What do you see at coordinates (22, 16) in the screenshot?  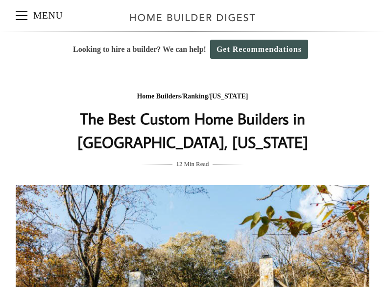 I see `span: Menu` at bounding box center [22, 16].